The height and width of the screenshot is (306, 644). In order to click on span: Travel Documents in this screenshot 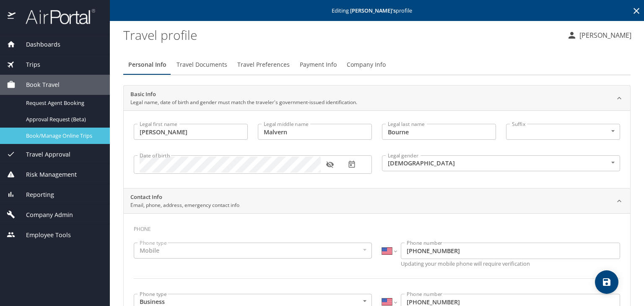, I will do `click(202, 65)`.